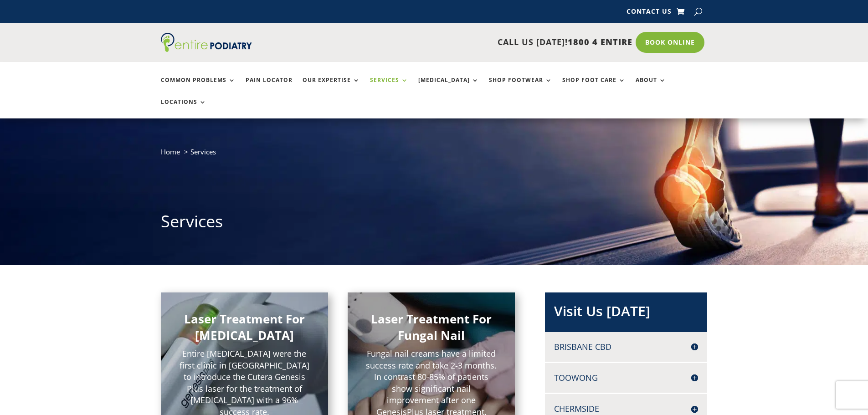 This screenshot has width=868, height=415. Describe the element at coordinates (171, 152) in the screenshot. I see `a: Home` at that location.